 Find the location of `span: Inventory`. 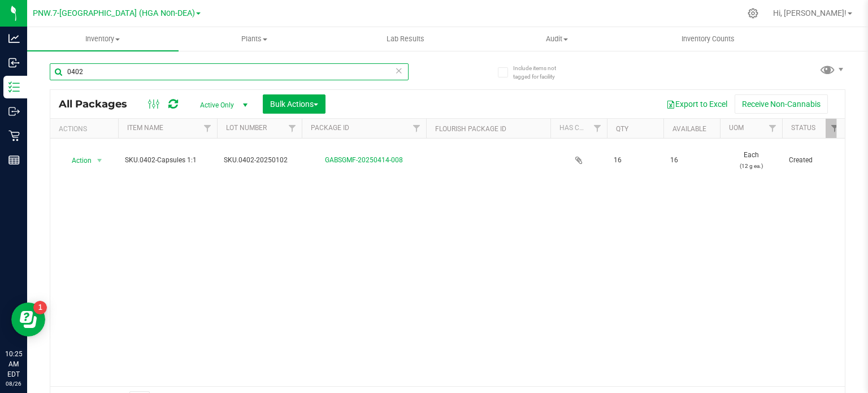

span: Inventory is located at coordinates (103, 39).